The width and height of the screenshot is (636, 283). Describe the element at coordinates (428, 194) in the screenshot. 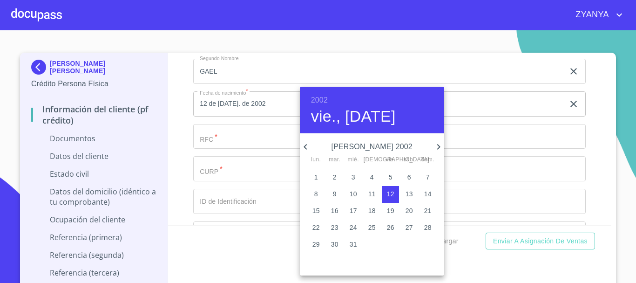

I see `p: 14` at that location.